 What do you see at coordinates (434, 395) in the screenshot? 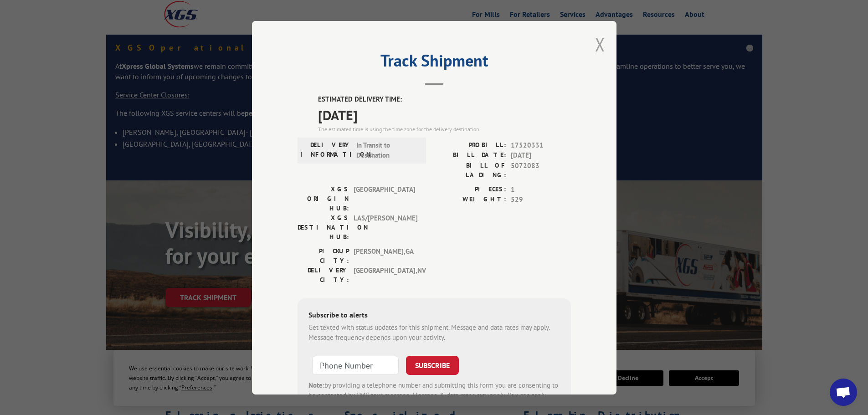
I see `div: by providing a telephone number and submitting this form you are consenting to be contacted by SM...` at bounding box center [434, 395].